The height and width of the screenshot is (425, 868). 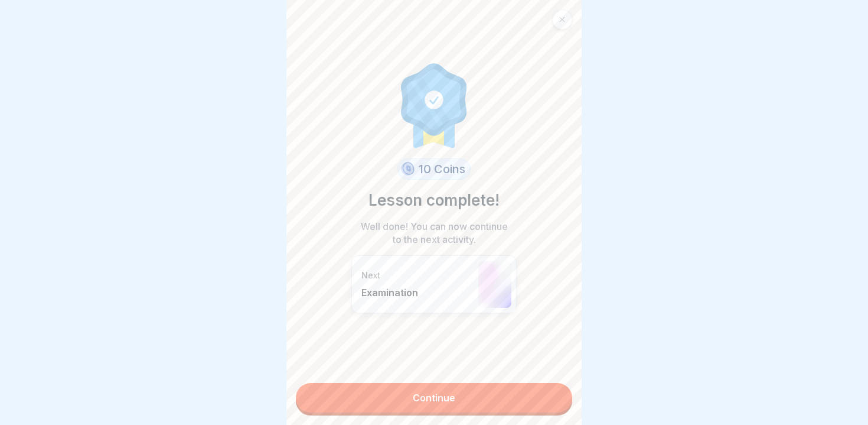 I want to click on img: completion.svg, so click(x=434, y=104).